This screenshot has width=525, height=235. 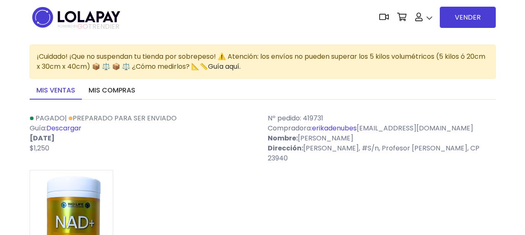 I want to click on div: | Guía:, so click(x=144, y=139).